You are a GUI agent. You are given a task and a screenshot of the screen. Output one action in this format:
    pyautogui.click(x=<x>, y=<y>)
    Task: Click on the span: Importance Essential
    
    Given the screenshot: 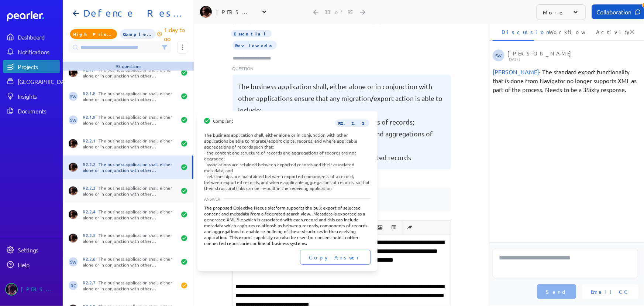 What is the action you would take?
    pyautogui.click(x=251, y=34)
    